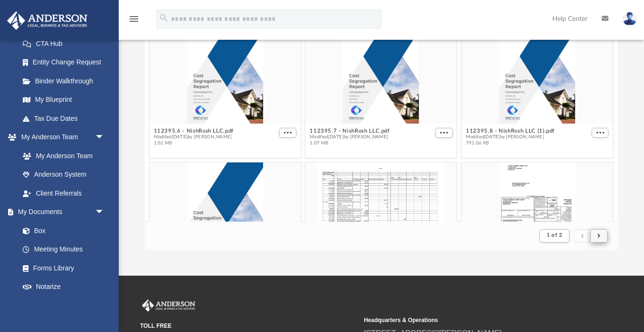 This screenshot has width=644, height=332. I want to click on i: menu, so click(134, 19).